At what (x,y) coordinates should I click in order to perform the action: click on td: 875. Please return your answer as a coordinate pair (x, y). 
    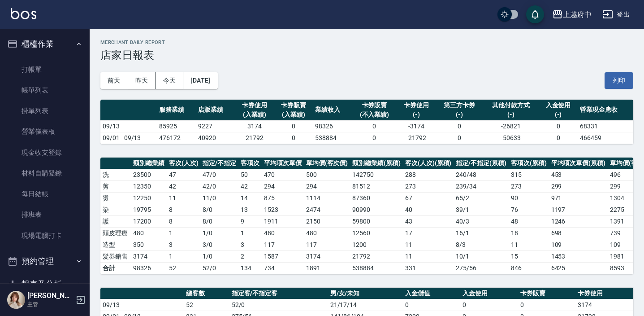
    Looking at the image, I should click on (283, 198).